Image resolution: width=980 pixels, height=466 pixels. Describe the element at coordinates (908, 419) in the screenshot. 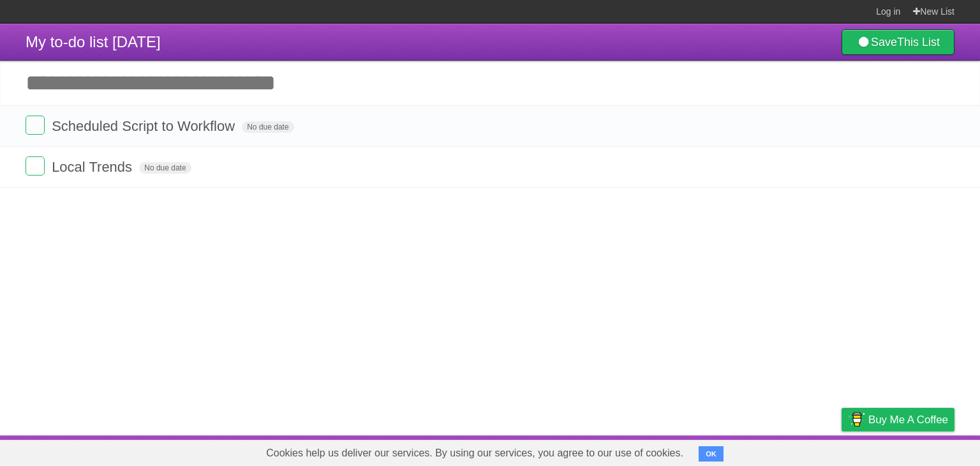

I see `span: Buy me a coffee` at that location.